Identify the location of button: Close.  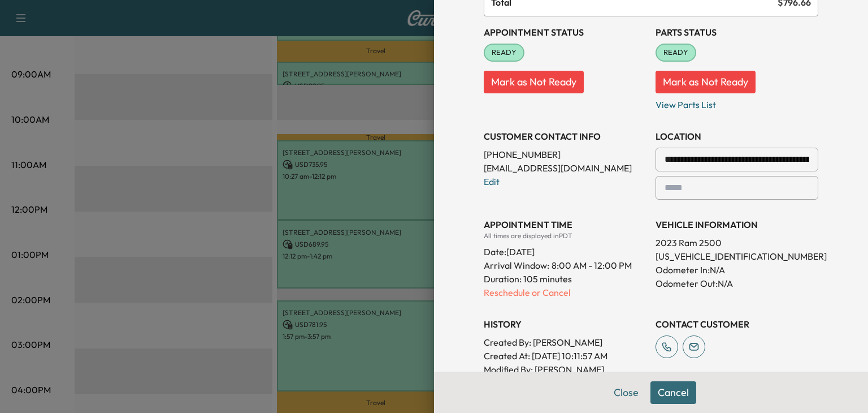
(627, 392).